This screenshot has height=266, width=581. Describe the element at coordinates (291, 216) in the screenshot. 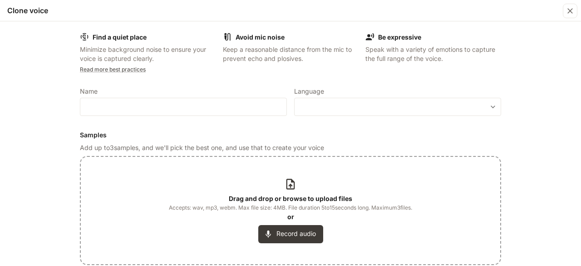

I see `b: or` at that location.